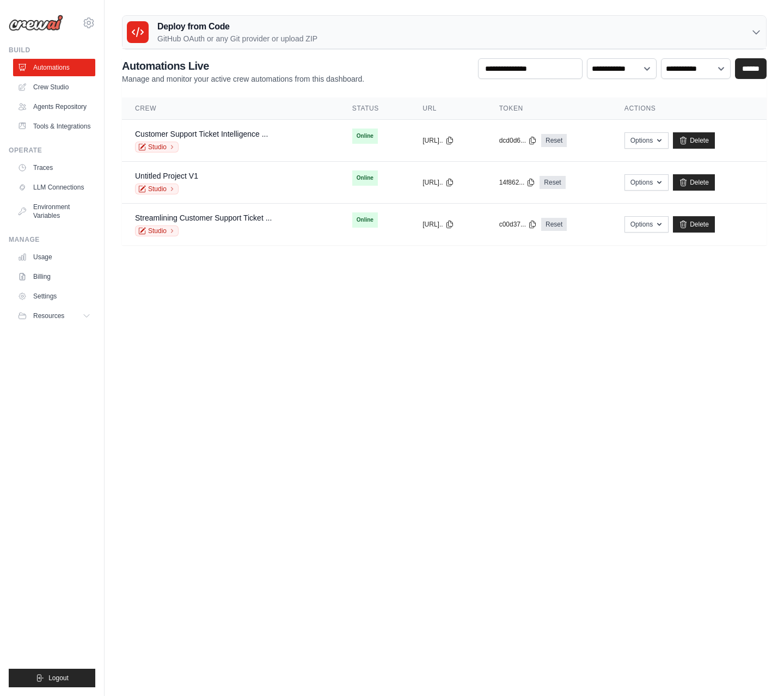 Image resolution: width=784 pixels, height=696 pixels. What do you see at coordinates (54, 257) in the screenshot?
I see `a: Usage` at bounding box center [54, 257].